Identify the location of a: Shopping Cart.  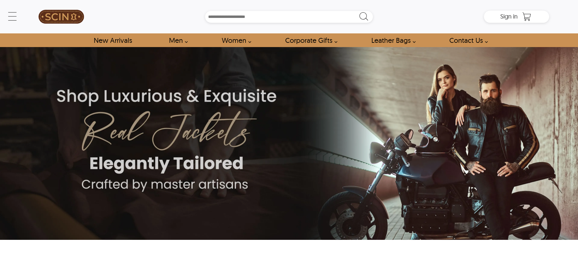
(527, 17).